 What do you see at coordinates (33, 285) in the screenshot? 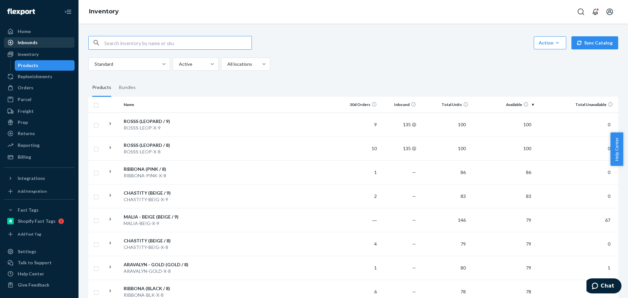
I see `div: Give Feedback` at bounding box center [33, 285].